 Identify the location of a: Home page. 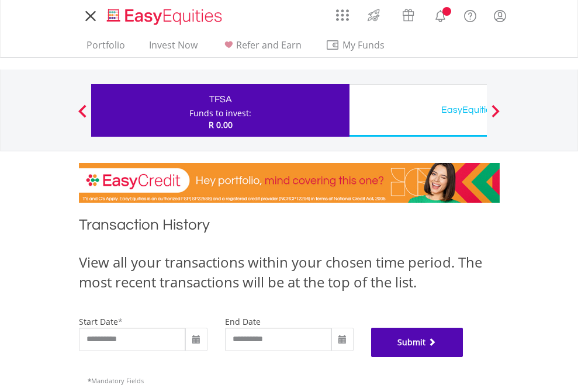
(164, 15).